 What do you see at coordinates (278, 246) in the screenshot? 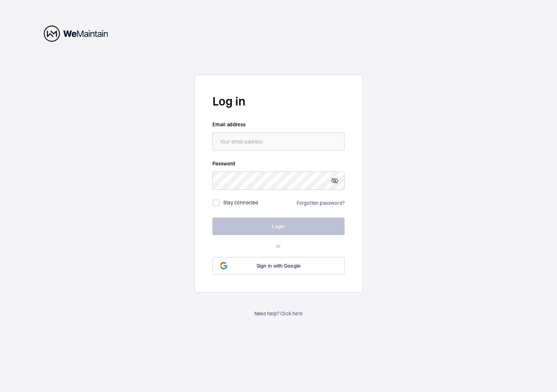
I see `p: or` at bounding box center [278, 246].